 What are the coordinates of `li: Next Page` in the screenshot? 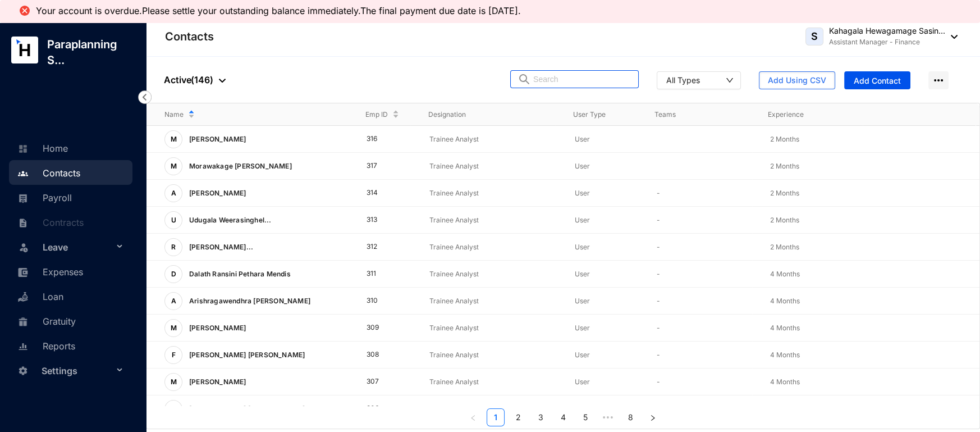 It's located at (653, 418).